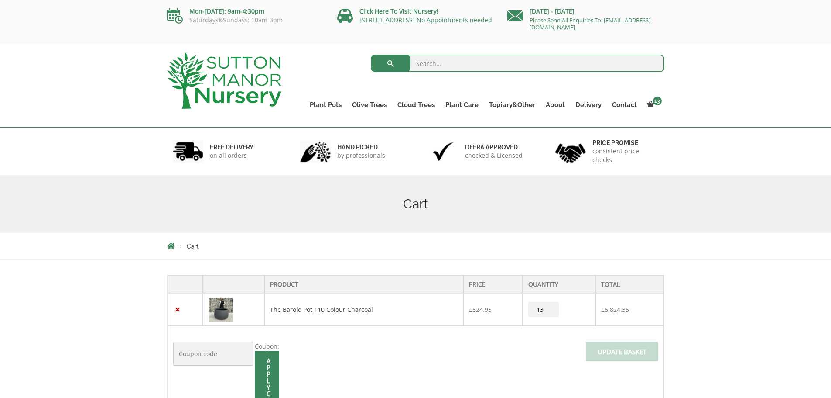 This screenshot has height=398, width=831. I want to click on th: Price, so click(493, 284).